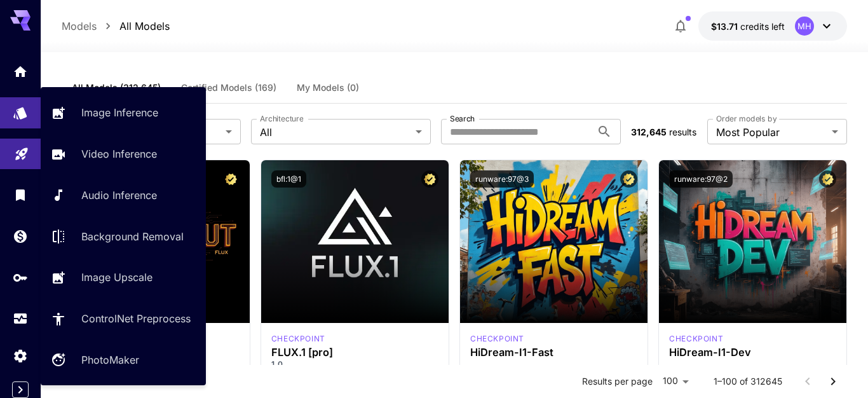 This screenshot has height=398, width=868. I want to click on div: Playground, so click(22, 150).